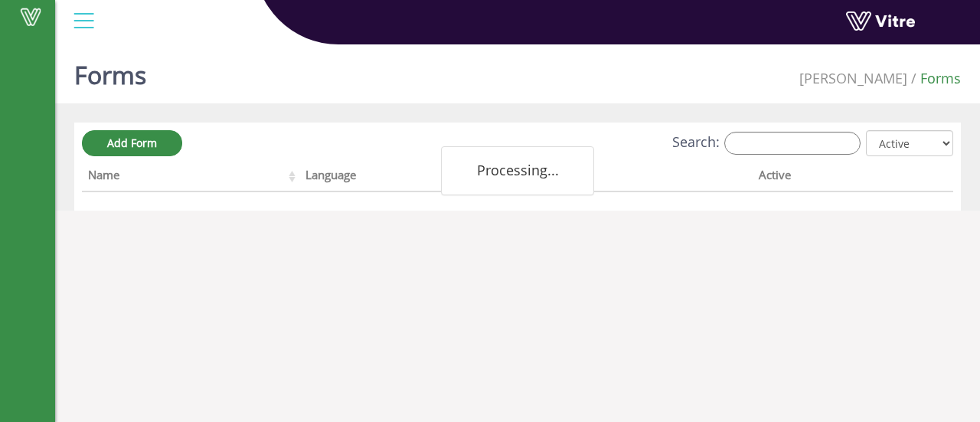 This screenshot has height=422, width=980. I want to click on th: Name, so click(190, 178).